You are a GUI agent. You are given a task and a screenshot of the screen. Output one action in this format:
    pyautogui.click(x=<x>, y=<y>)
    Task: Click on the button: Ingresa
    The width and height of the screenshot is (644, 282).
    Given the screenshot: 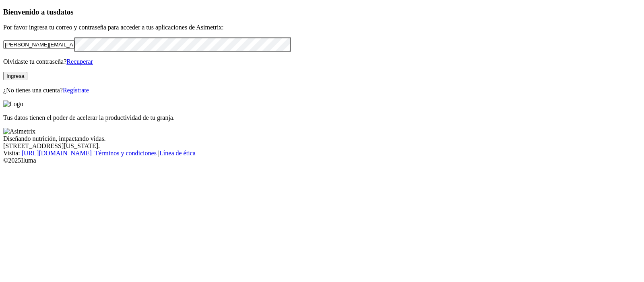 What is the action you would take?
    pyautogui.click(x=15, y=76)
    